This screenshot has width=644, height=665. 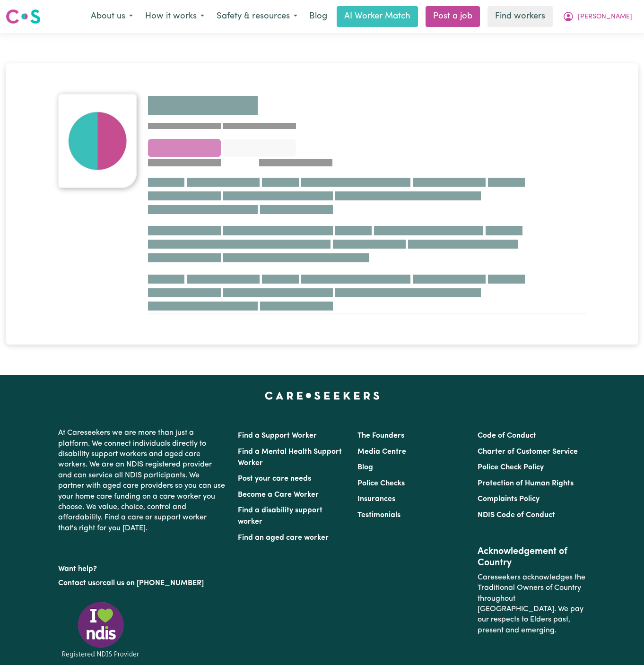 I want to click on p: or, so click(x=142, y=583).